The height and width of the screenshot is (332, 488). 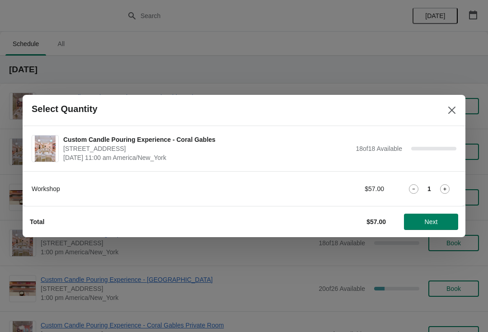 I want to click on span: Custom Candle Pouring Experience - Coral Gables, so click(x=207, y=140).